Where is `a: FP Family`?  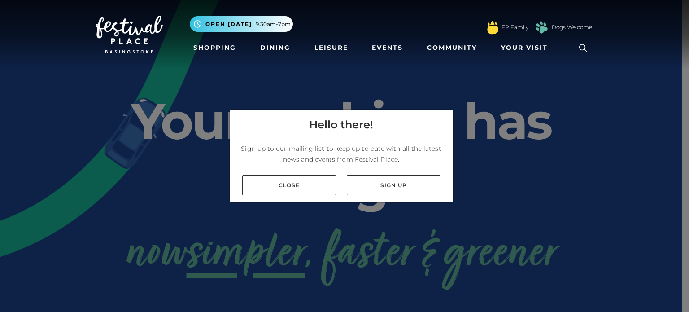
a: FP Family is located at coordinates (515, 27).